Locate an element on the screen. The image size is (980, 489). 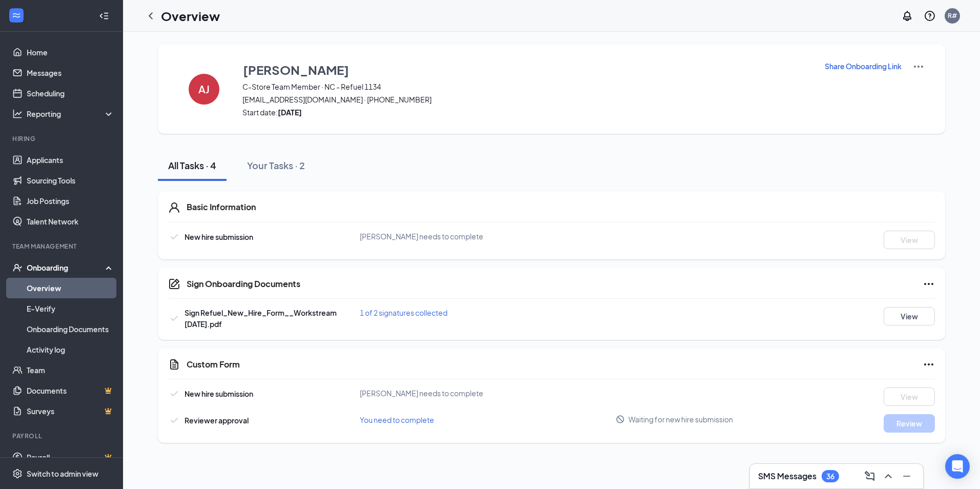
h5: Custom Form is located at coordinates (213, 364).